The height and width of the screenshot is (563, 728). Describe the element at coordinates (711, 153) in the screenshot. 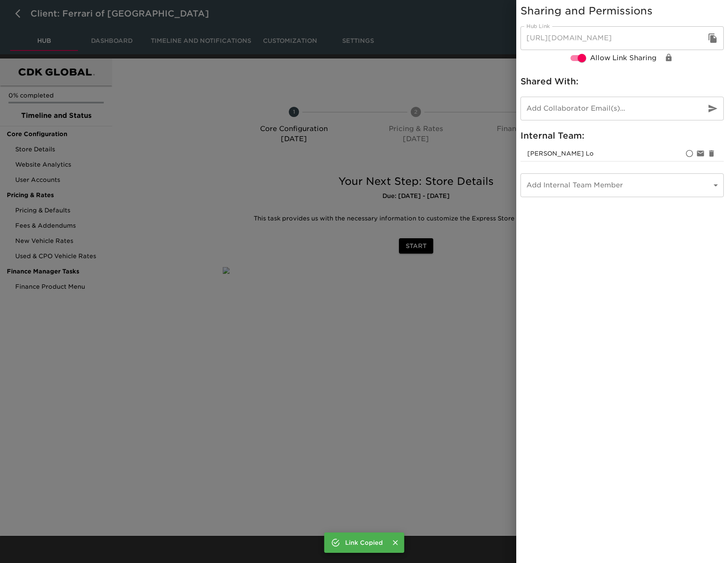

I see `div: Remove kevin.lo@roadster.com` at that location.